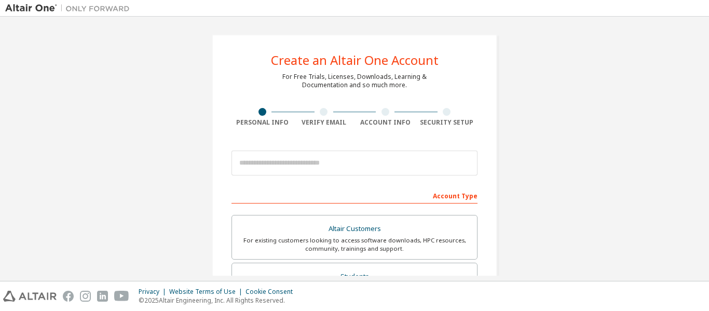 The width and height of the screenshot is (709, 311). What do you see at coordinates (70, 8) in the screenshot?
I see `img: Altair One` at bounding box center [70, 8].